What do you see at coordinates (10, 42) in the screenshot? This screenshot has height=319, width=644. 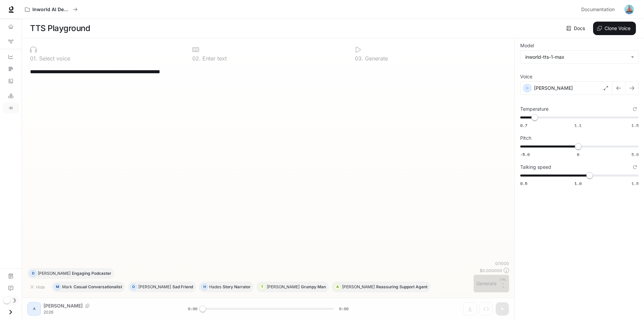 I see `a: Graph Registry` at bounding box center [10, 42].